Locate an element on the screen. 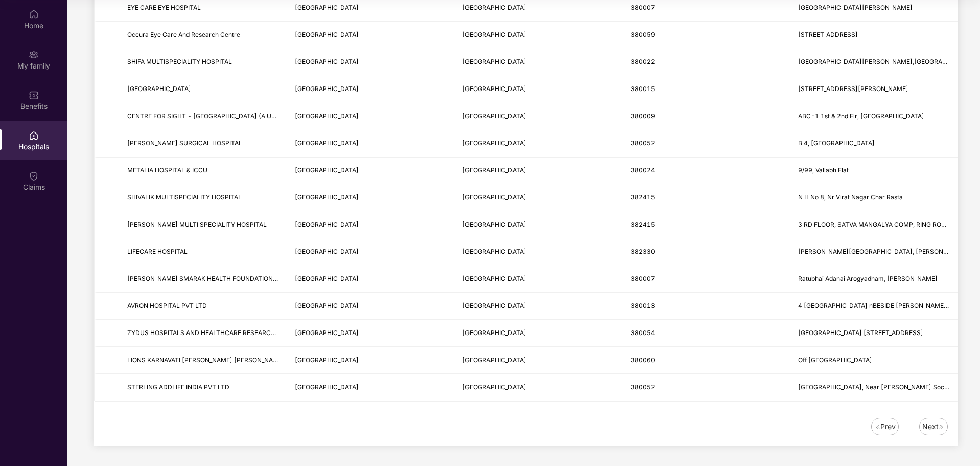  td: Occura Eye Care And Research Centre is located at coordinates (203, 35).